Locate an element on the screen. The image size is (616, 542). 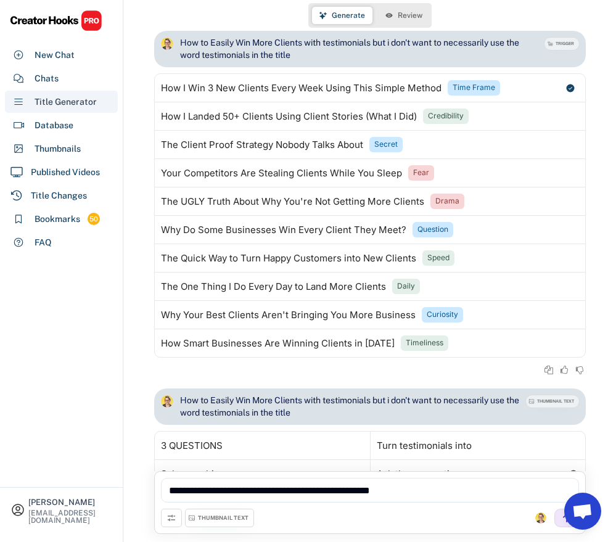
div: Chats is located at coordinates (46, 78).